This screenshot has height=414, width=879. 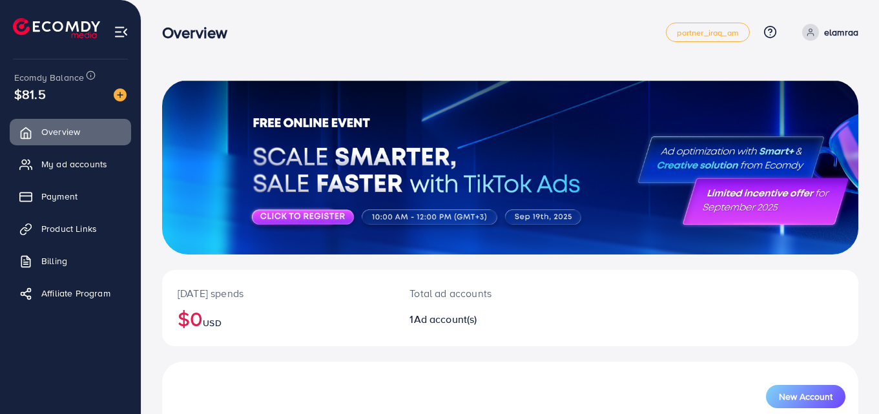 I want to click on a: Affiliate Program, so click(x=70, y=293).